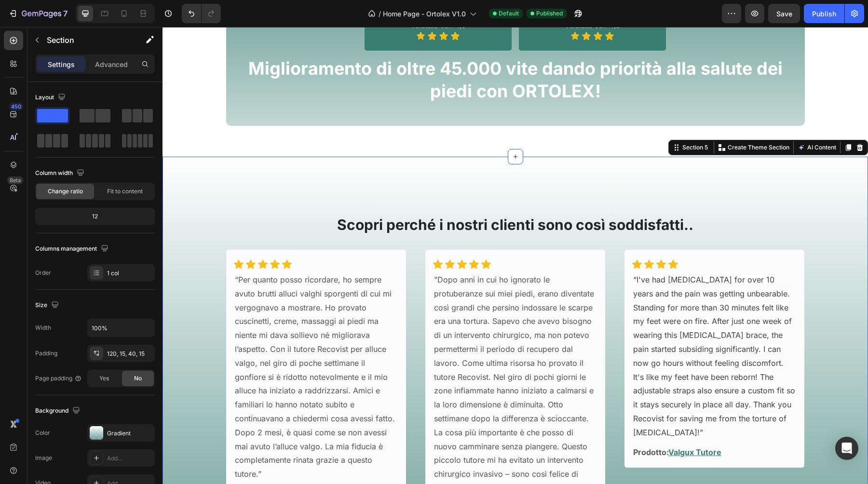 The width and height of the screenshot is (868, 484). What do you see at coordinates (784, 14) in the screenshot?
I see `button: Save` at bounding box center [784, 14].